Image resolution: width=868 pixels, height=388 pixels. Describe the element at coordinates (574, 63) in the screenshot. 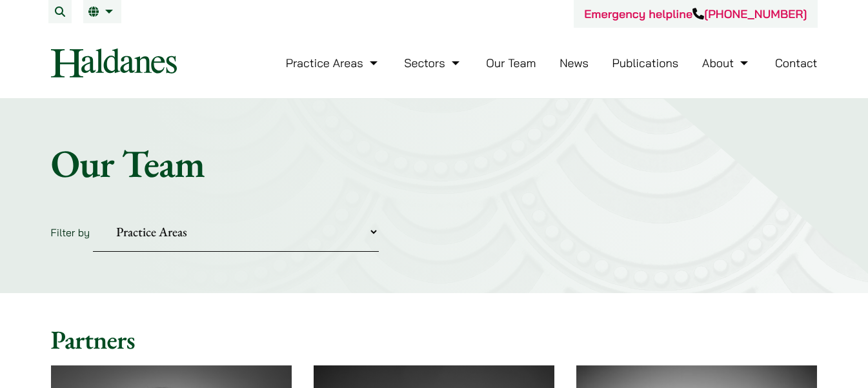

I see `a: News` at that location.